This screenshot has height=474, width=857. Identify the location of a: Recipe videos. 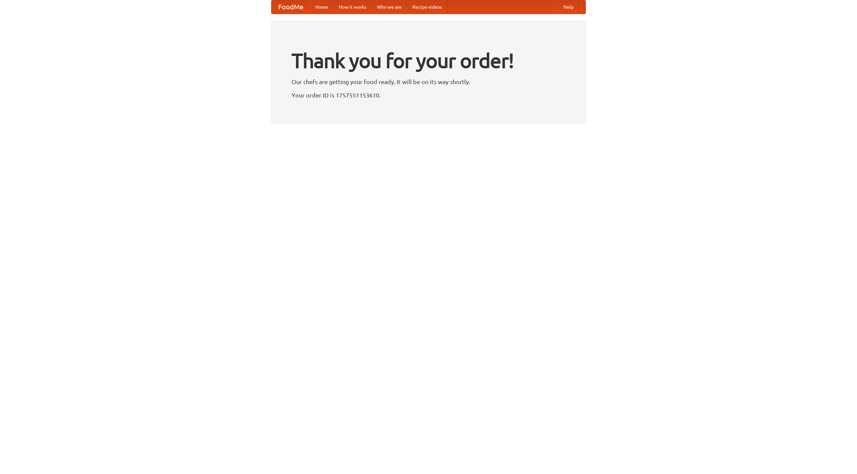
(427, 7).